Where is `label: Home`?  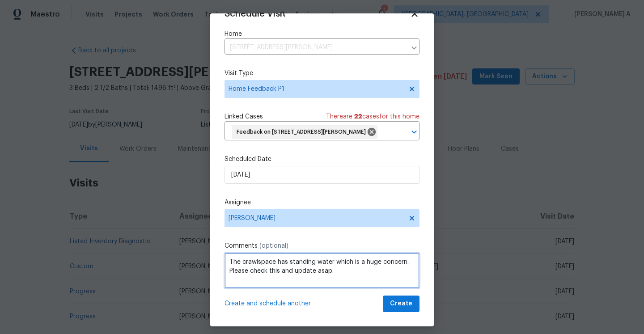 label: Home is located at coordinates (322, 34).